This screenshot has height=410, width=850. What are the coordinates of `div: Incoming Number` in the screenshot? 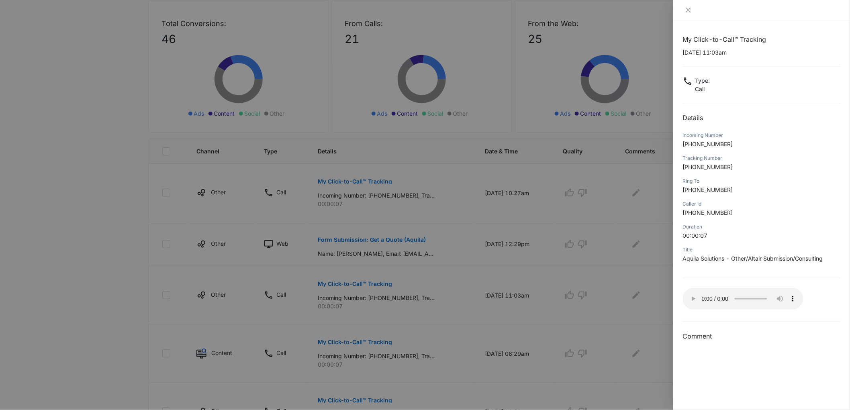 It's located at (762, 135).